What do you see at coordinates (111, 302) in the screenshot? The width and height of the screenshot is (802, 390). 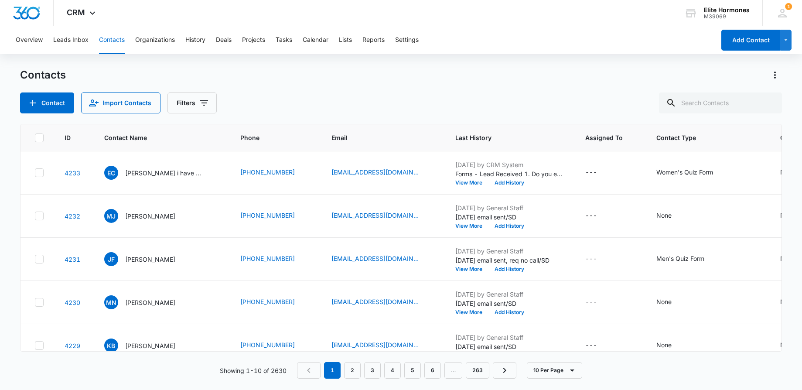 I see `span: MN` at bounding box center [111, 302].